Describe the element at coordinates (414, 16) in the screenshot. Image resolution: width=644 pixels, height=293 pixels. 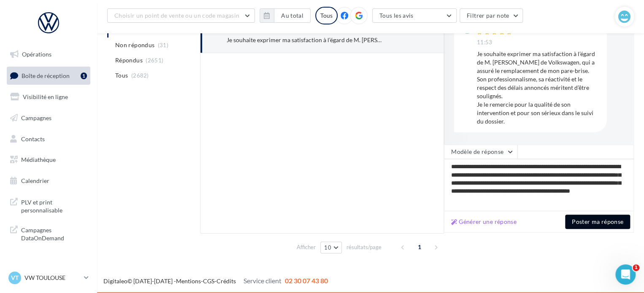
I see `button: Tous les avis` at that location.